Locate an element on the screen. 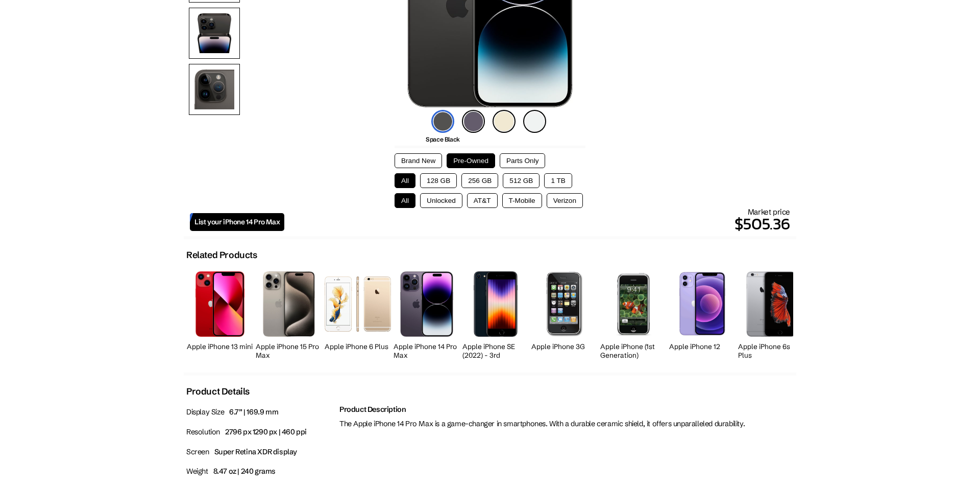 The width and height of the screenshot is (980, 486). button: 1 TB is located at coordinates (558, 180).